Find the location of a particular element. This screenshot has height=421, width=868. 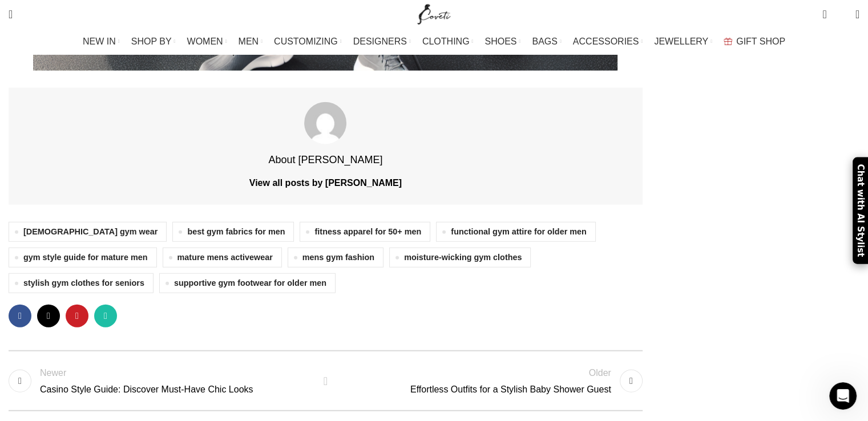

a: NEW IN is located at coordinates (101, 42).